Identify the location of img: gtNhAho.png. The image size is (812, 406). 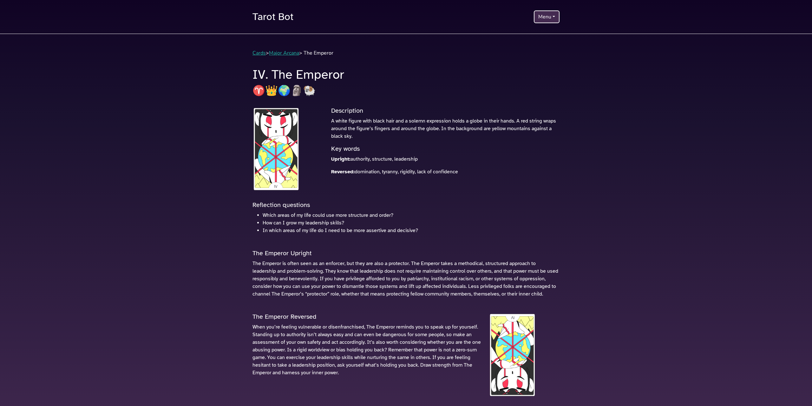
(512, 355).